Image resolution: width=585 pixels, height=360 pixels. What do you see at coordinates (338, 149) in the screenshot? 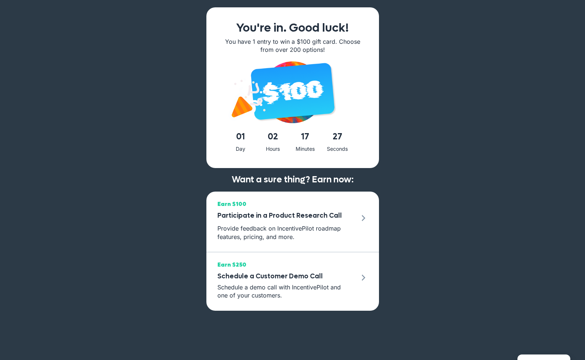
I see `div: Seconds` at bounding box center [338, 149].